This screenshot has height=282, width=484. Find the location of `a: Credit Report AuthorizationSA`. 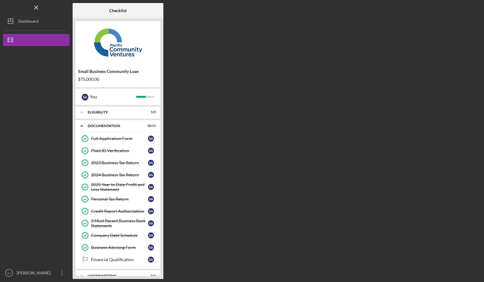

a: Credit Report AuthorizationSA is located at coordinates (118, 211).